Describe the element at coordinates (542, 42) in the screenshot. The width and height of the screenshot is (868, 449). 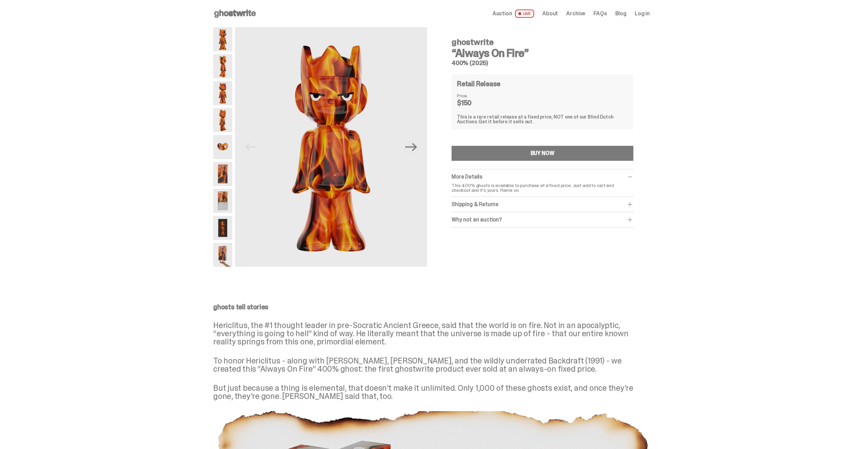
I see `h4: ghostwrite` at that location.